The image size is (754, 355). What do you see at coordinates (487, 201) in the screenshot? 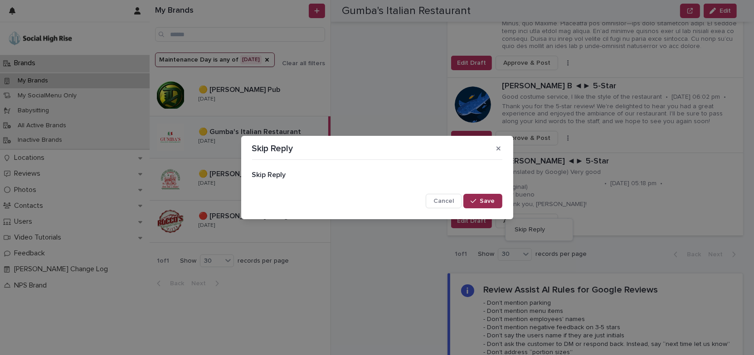
I see `span: Save` at bounding box center [487, 201].